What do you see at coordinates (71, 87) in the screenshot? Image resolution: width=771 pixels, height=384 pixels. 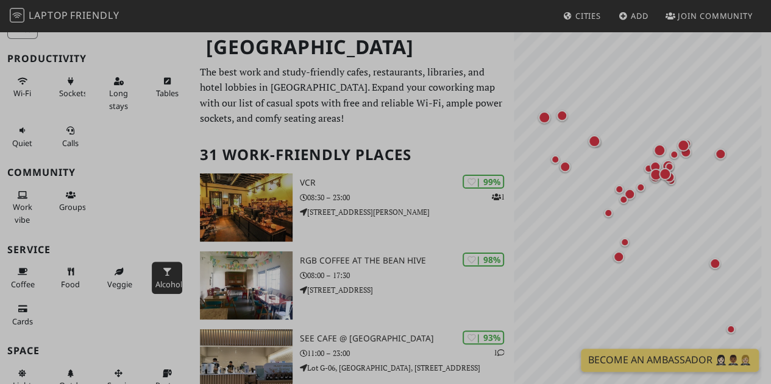 I see `button: Sockets` at bounding box center [71, 87].